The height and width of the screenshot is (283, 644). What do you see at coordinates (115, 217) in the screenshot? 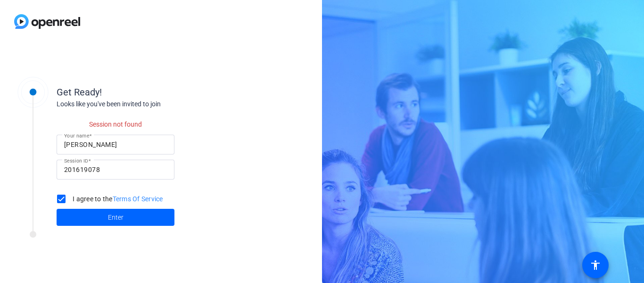
I see `button: Enter` at bounding box center [115, 217].